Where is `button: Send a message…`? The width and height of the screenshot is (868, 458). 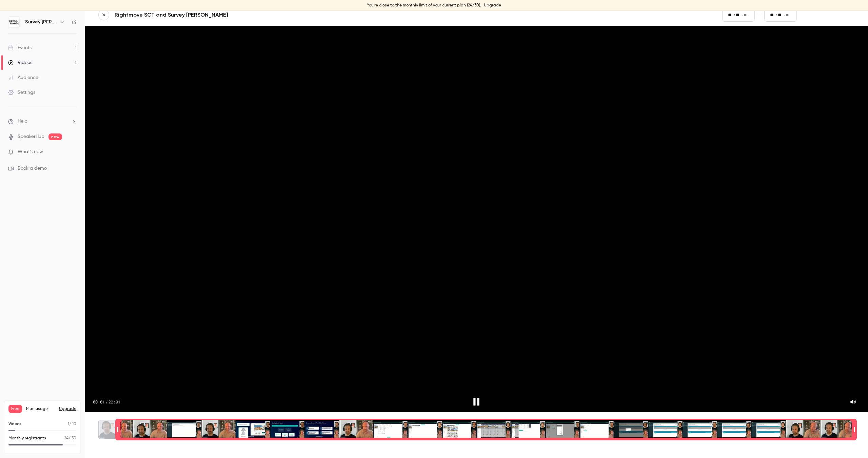 button: Send a message… is located at coordinates (121, 225).